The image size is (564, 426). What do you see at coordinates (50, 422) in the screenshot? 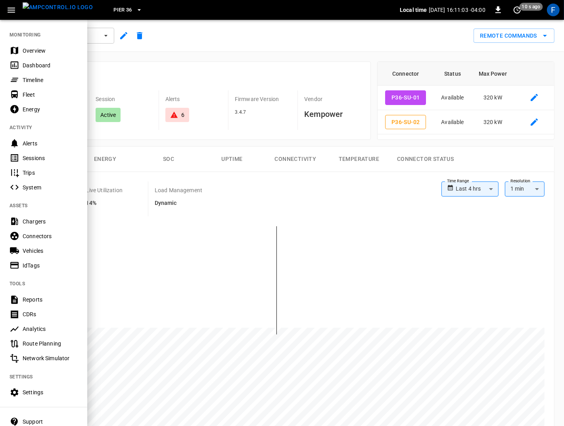
I see `div: Support` at bounding box center [50, 422].